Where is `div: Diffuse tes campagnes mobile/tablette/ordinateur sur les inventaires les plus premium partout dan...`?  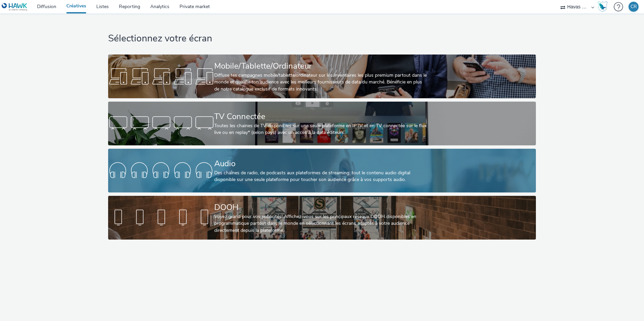
div: Diffuse tes campagnes mobile/tablette/ordinateur sur les inventaires les plus premium partout dan... is located at coordinates (320, 82).